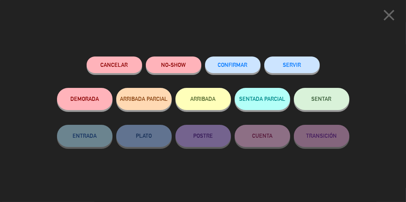 The image size is (406, 202). Describe the element at coordinates (203, 136) in the screenshot. I see `button: POSTRE` at that location.